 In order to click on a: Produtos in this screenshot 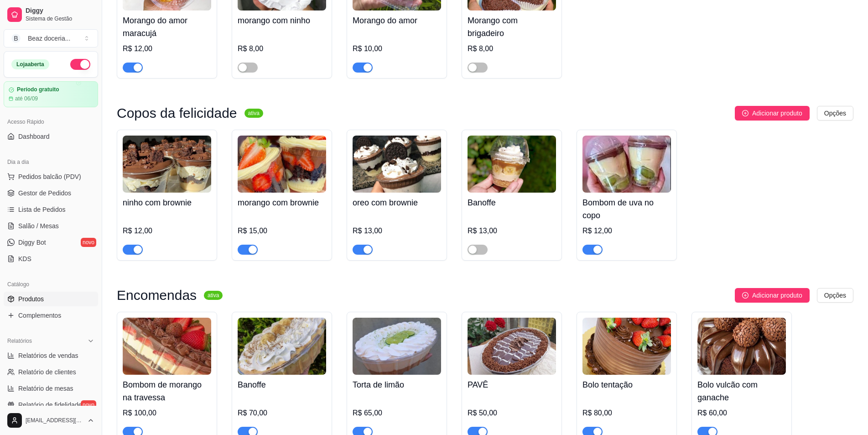, I will do `click(51, 299)`.